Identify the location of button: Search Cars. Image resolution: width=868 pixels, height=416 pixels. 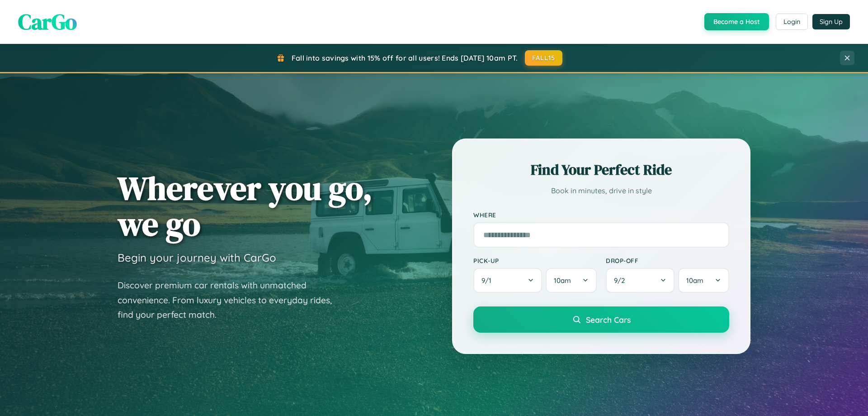
(601, 319).